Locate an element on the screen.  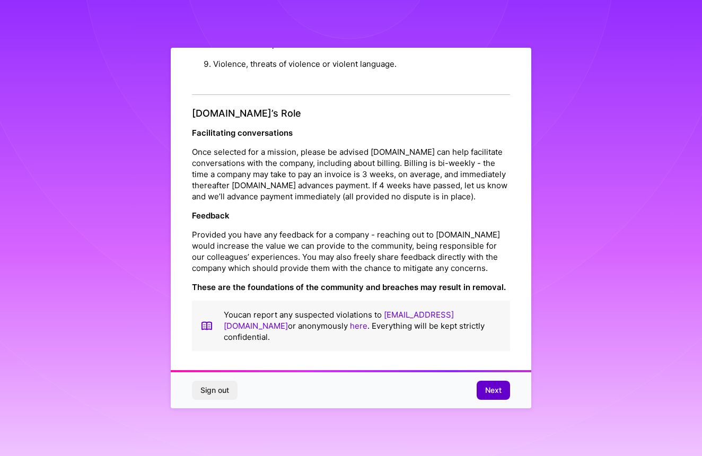
strong: Feedback is located at coordinates (211, 215).